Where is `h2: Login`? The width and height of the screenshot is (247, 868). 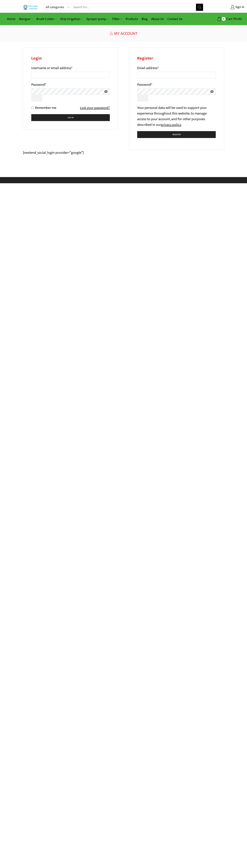 h2: Login is located at coordinates (71, 58).